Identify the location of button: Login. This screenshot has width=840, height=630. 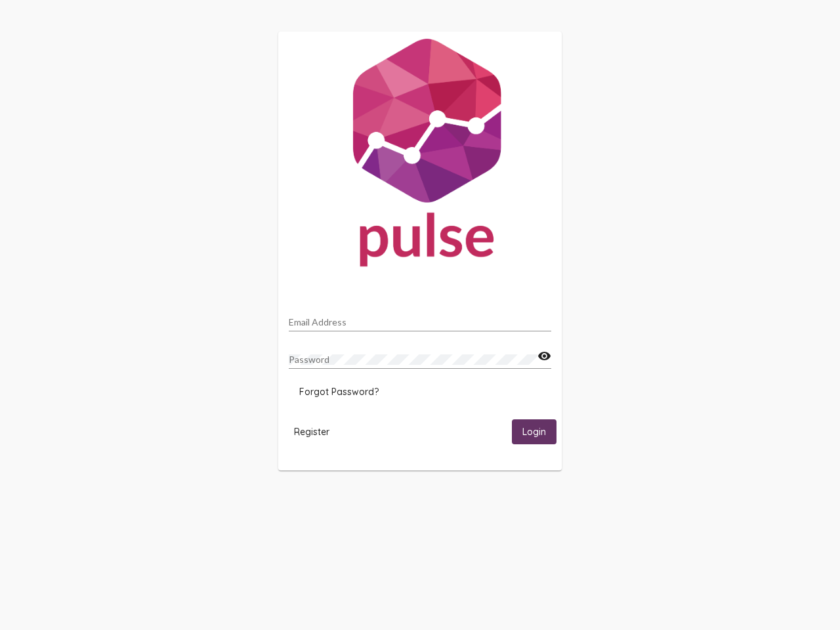
(534, 431).